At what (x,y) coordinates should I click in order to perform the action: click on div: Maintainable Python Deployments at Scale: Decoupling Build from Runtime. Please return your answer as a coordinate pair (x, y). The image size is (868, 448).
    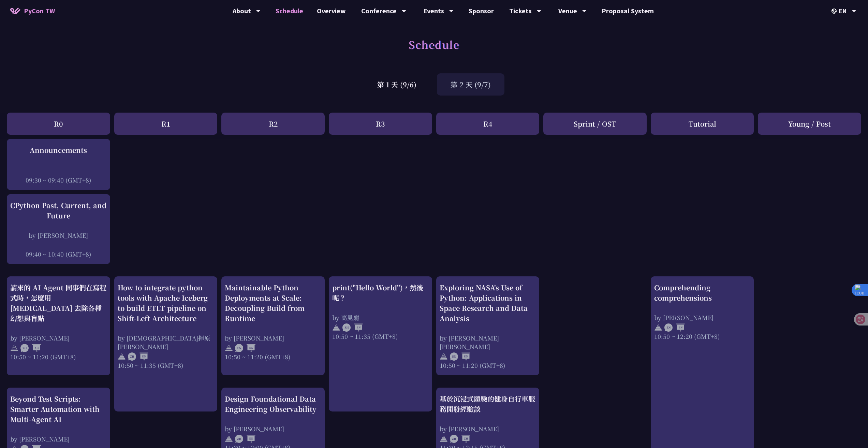
    Looking at the image, I should click on (273, 303).